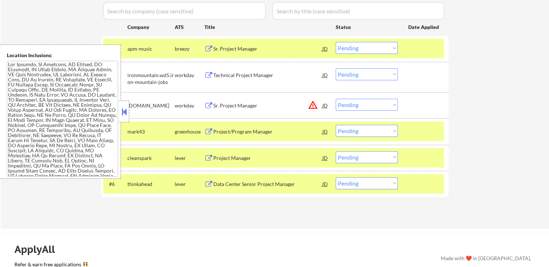  I want to click on button: warning_amber, so click(313, 105).